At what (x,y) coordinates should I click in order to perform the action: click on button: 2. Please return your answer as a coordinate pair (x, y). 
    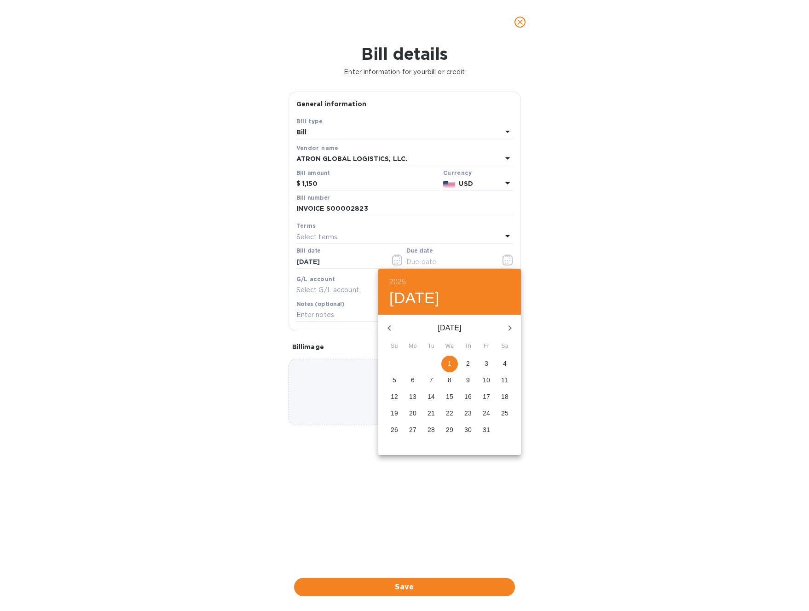
    Looking at the image, I should click on (468, 364).